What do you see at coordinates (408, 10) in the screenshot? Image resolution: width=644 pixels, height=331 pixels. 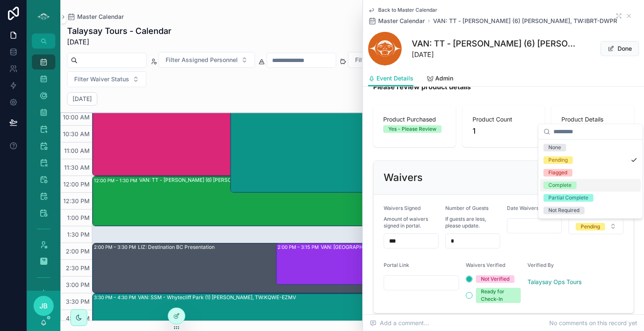 I see `span: Back to Master Calendar` at bounding box center [408, 10].